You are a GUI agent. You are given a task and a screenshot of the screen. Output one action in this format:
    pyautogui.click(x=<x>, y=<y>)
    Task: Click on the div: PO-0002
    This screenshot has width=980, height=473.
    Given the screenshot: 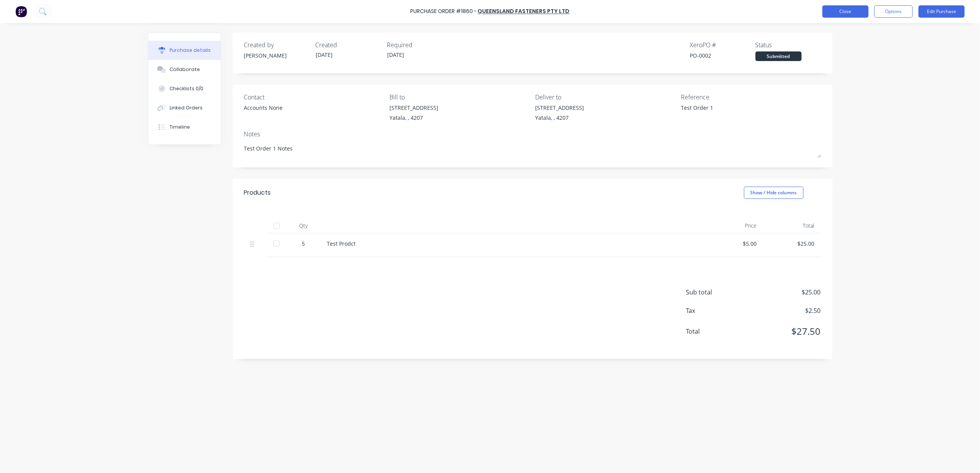 What is the action you would take?
    pyautogui.click(x=722, y=56)
    